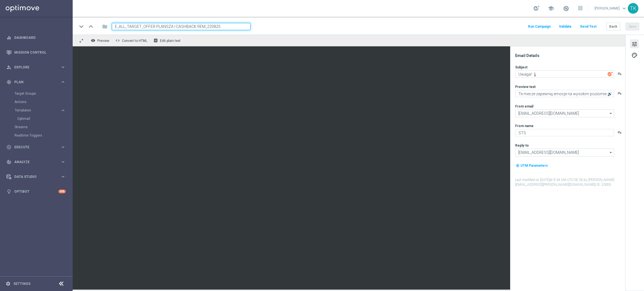 Image resolution: width=644 pixels, height=291 pixels. Describe the element at coordinates (170, 41) in the screenshot. I see `span: Edit plain text` at that location.